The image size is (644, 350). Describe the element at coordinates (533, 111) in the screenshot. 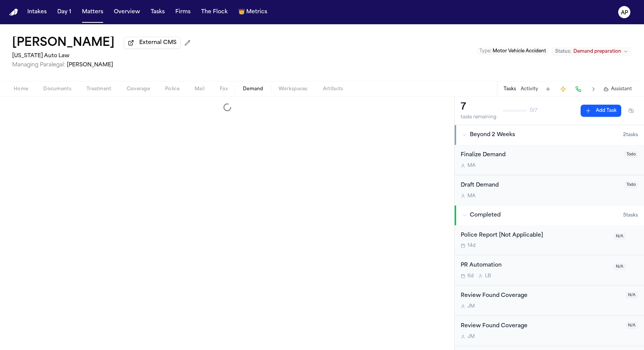

I see `span: 0 / 7` at that location.